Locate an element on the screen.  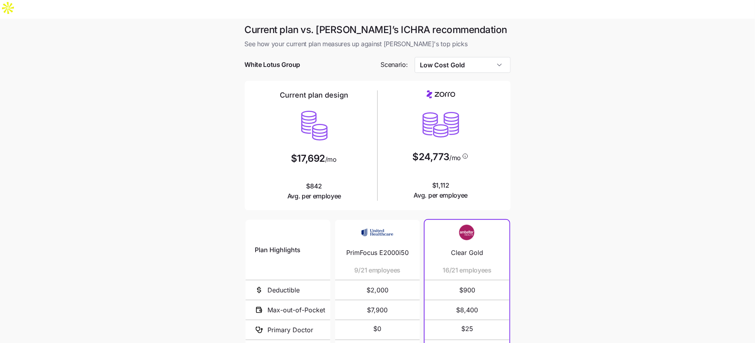
span: White Lotus Group is located at coordinates (273, 65).